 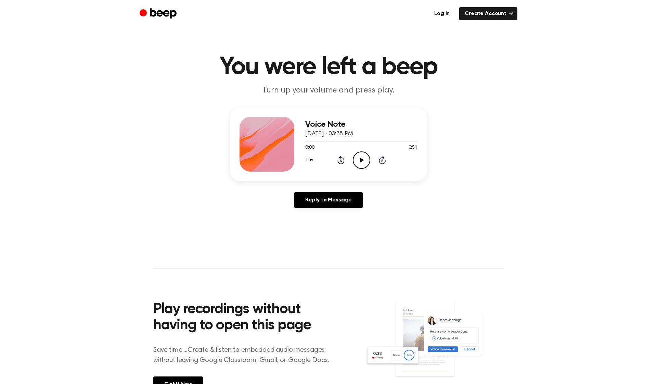 What do you see at coordinates (328, 90) in the screenshot?
I see `p: Turn up your volume and press play.` at bounding box center [328, 90].